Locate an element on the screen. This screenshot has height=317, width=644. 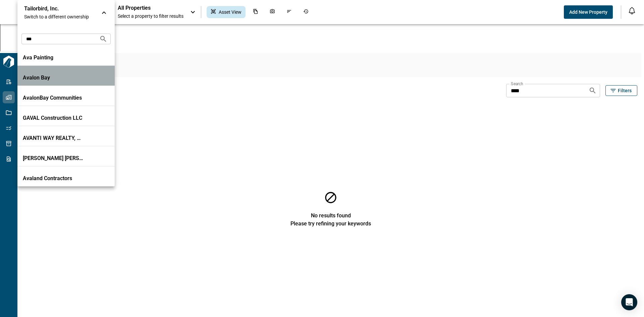
p: GAVAL Construction LLC is located at coordinates (53, 118).